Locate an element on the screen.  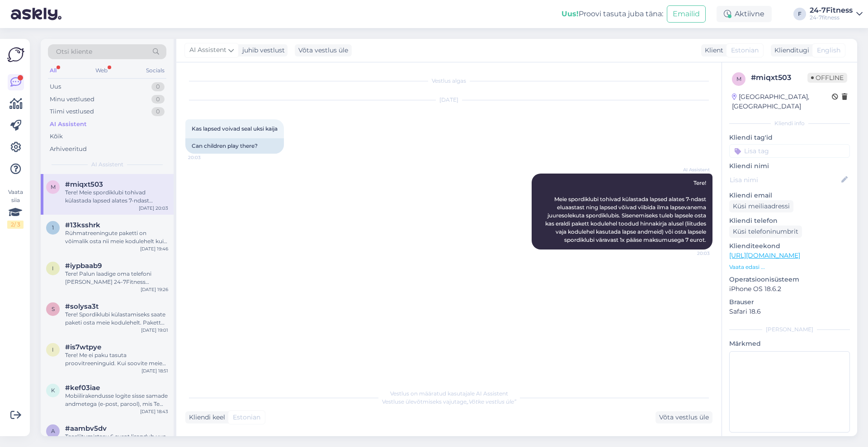
div: Vestlus algas is located at coordinates (449, 81).